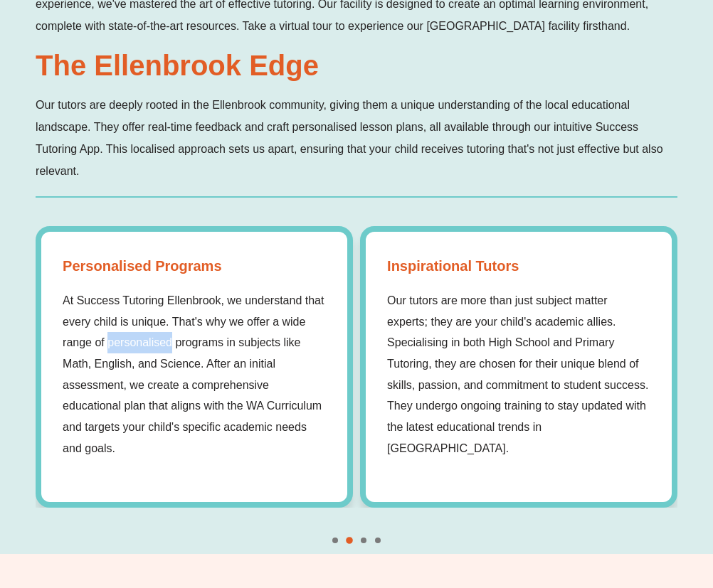 This screenshot has height=588, width=713. Describe the element at coordinates (519, 375) in the screenshot. I see `p: Our tutors are more than just subject matter experts; they are your child's academic allies. Spec...` at that location.